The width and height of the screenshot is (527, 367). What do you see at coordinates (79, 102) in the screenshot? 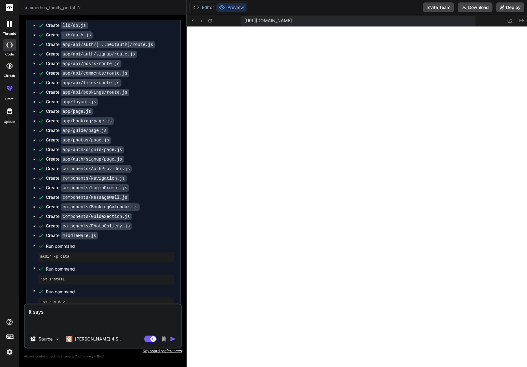
I see `code: app/layout.js` at bounding box center [79, 102].